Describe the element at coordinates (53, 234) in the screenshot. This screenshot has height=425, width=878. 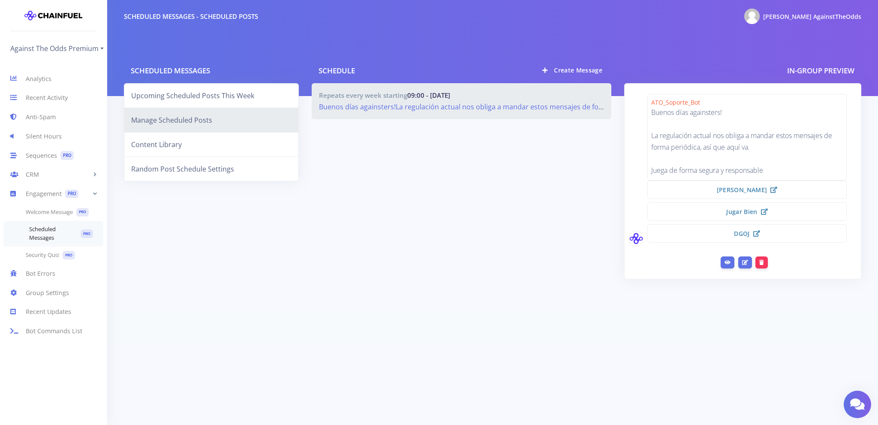
I see `a: Scheduled MessagesPRO` at that location.